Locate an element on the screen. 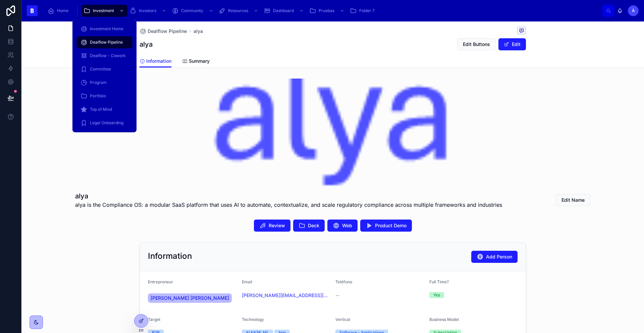 This screenshot has height=333, width=644. a: alya is located at coordinates (199, 31).